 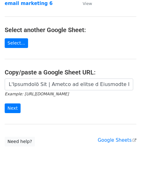 I want to click on a: email marketing 6, so click(x=29, y=3).